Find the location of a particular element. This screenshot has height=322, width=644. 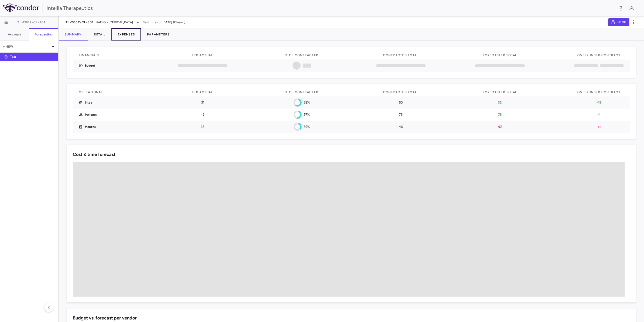

div: Intellia Therapeutics is located at coordinates (331, 8).